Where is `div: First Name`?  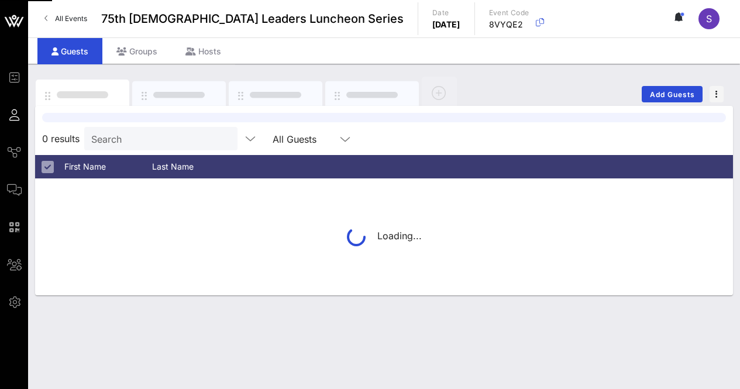
div: First Name is located at coordinates (108, 167).